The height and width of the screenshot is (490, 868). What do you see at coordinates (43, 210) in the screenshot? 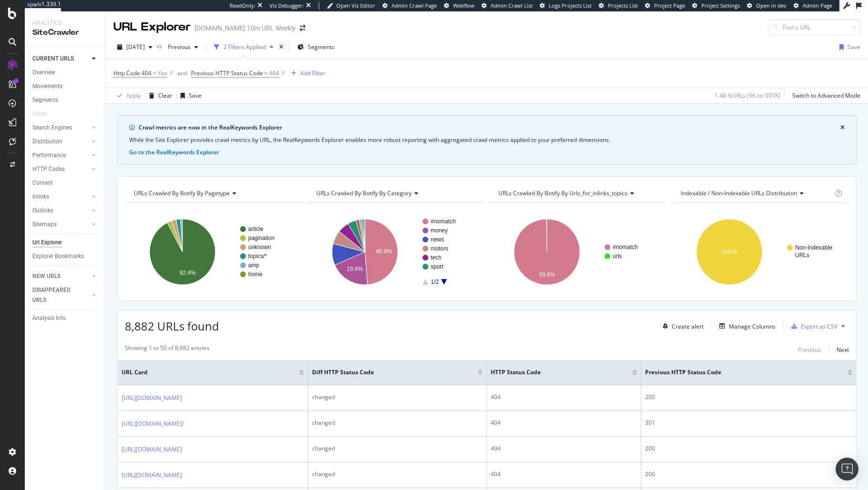
I see `div: Outlinks` at bounding box center [43, 210].